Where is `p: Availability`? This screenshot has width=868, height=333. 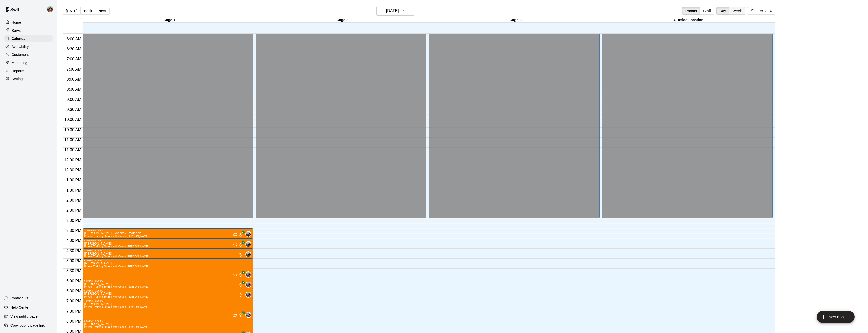 p: Availability is located at coordinates (20, 47).